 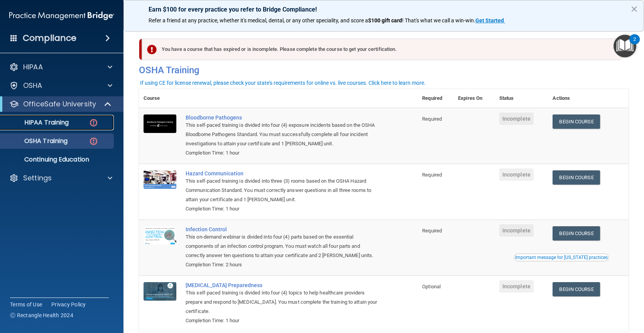 What do you see at coordinates (69, 305) in the screenshot?
I see `a: Privacy Policy` at bounding box center [69, 305].